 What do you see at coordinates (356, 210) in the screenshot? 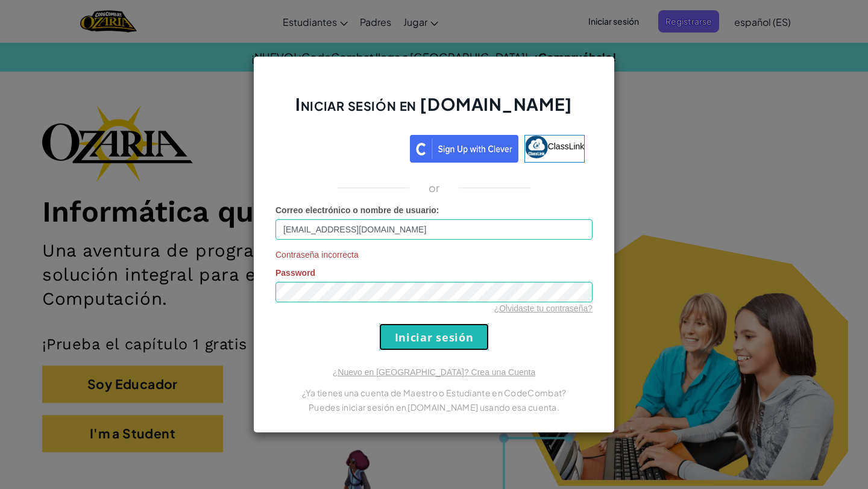
I see `span: Correo electrónico o nombre de usuario` at bounding box center [356, 210].